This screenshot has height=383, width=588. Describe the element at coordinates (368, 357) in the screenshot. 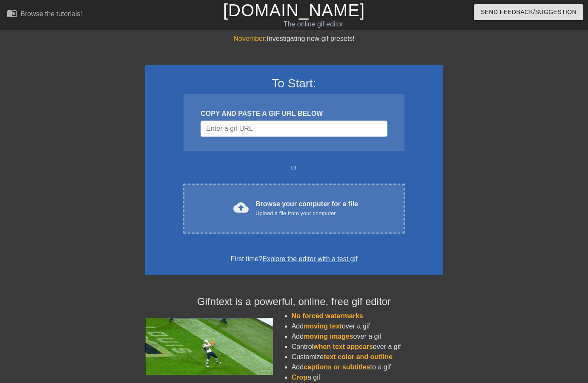

I see `li: Customize` at that location.